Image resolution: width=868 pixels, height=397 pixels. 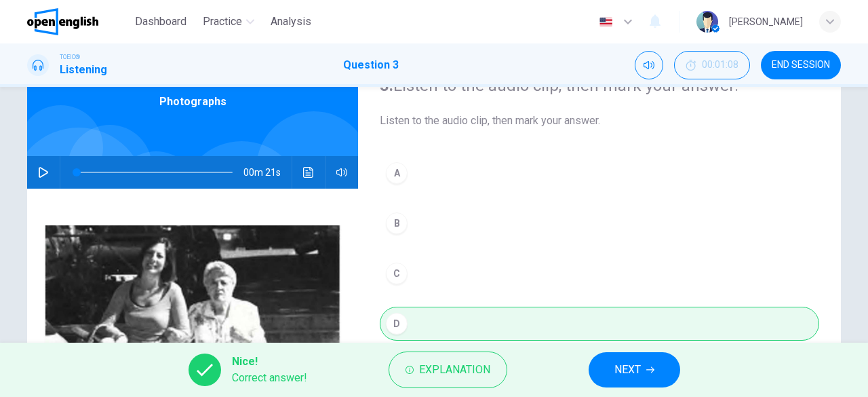 I want to click on button: 00:01:08, so click(x=712, y=65).